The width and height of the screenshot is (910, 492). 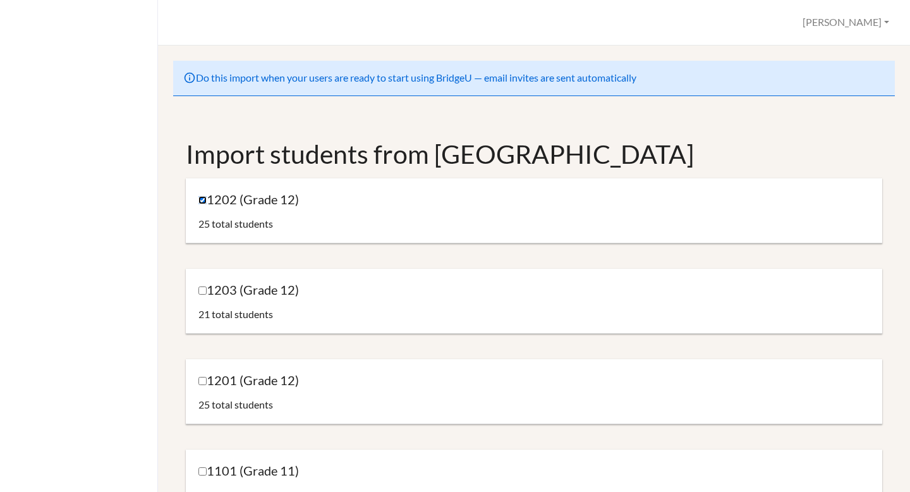 What do you see at coordinates (248, 290) in the screenshot?
I see `label: 1203 (Grade 12)` at bounding box center [248, 290].